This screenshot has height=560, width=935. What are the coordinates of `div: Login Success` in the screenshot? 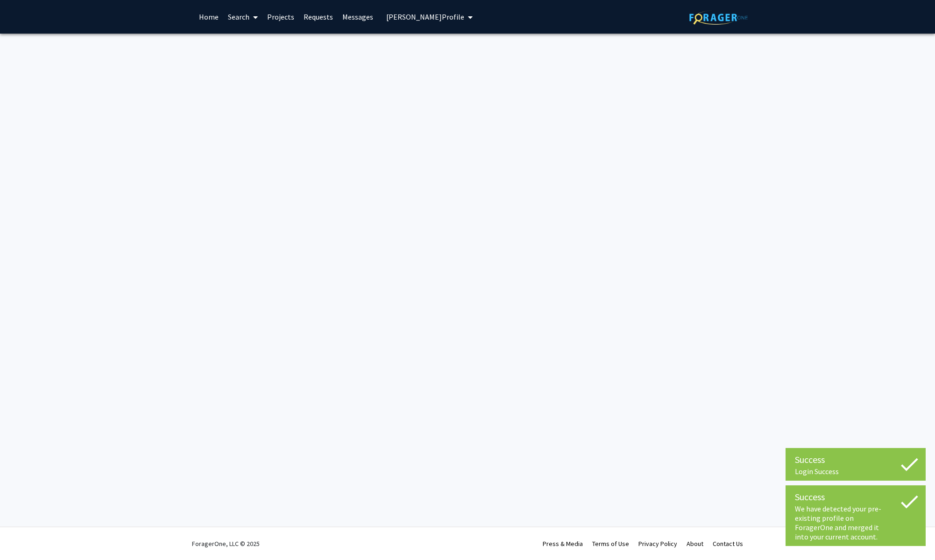 It's located at (856, 472).